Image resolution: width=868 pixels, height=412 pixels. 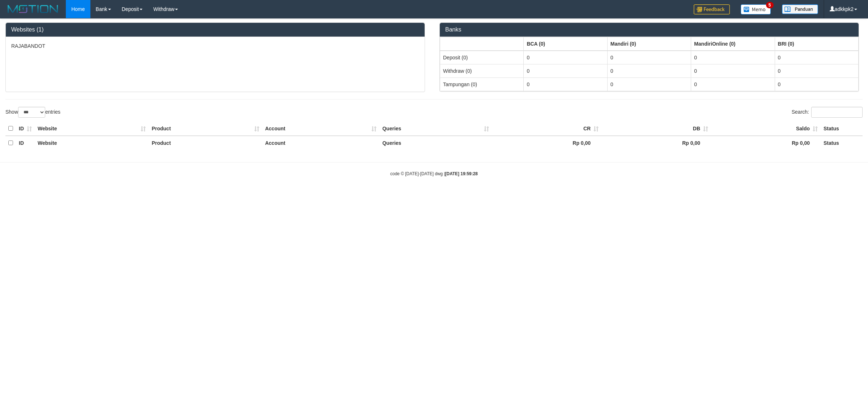 What do you see at coordinates (215, 30) in the screenshot?
I see `h3: Websites (1)` at bounding box center [215, 30].